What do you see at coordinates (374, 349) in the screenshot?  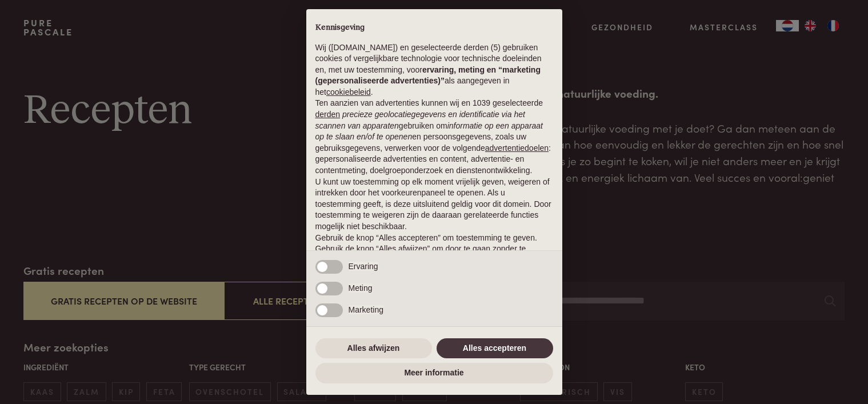 I see `button: Alles afwijzen` at bounding box center [374, 349].